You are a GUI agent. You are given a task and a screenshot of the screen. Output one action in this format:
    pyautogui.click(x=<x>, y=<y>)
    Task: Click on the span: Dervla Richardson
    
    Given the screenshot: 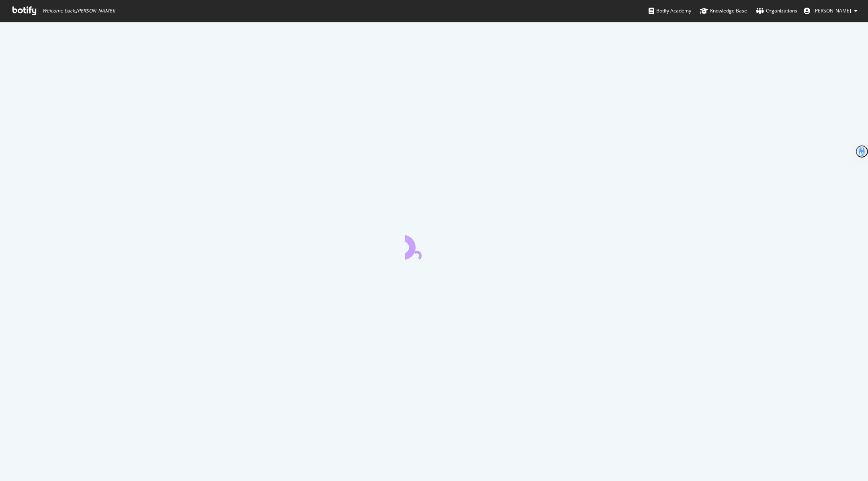 What is the action you would take?
    pyautogui.click(x=833, y=10)
    